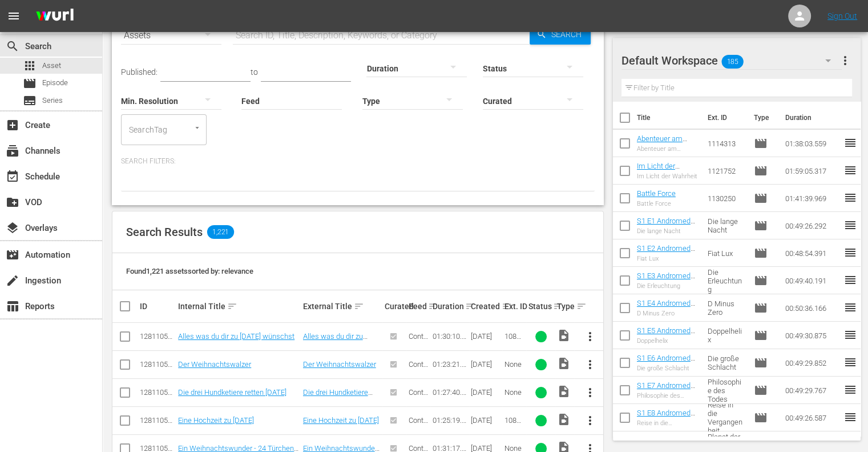 This screenshot has height=452, width=868. I want to click on span: Automation, so click(13, 254).